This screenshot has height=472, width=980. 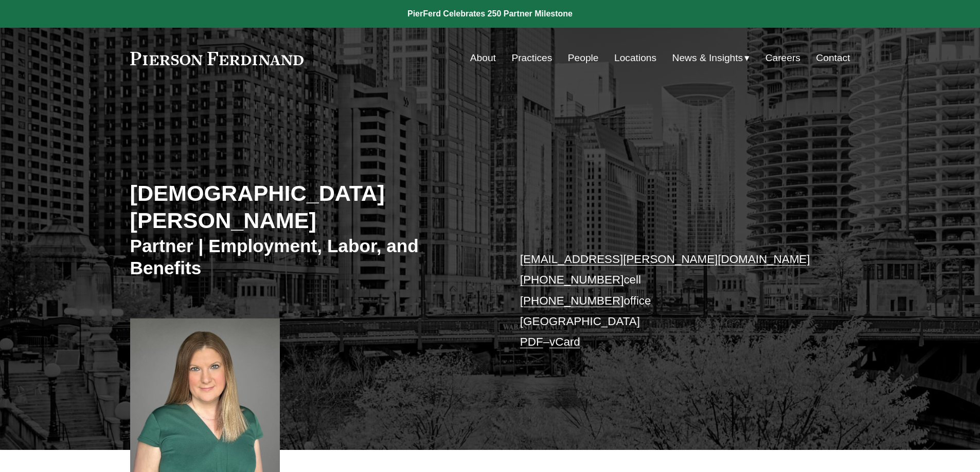 I want to click on a: People, so click(x=584, y=58).